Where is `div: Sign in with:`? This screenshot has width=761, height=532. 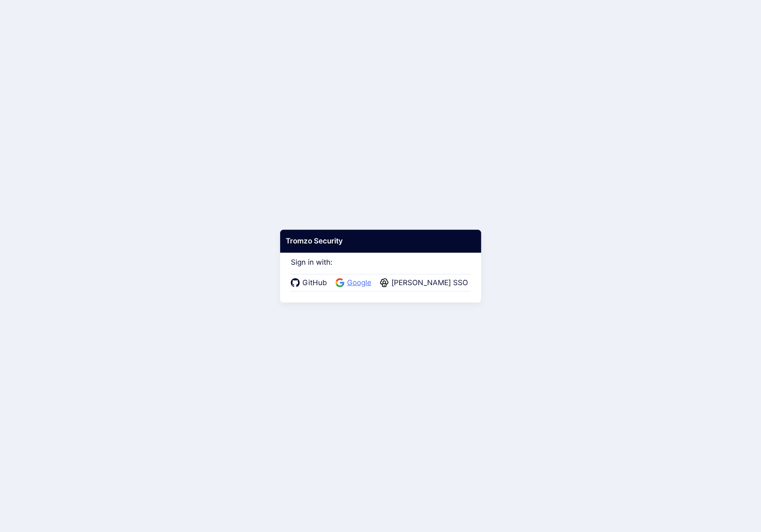
div: Sign in with: is located at coordinates (381, 269).